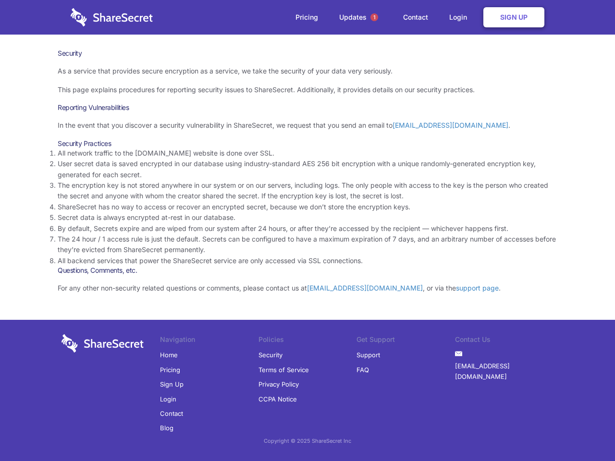 Image resolution: width=615 pixels, height=461 pixels. What do you see at coordinates (307, 53) in the screenshot?
I see `h1: Security` at bounding box center [307, 53].